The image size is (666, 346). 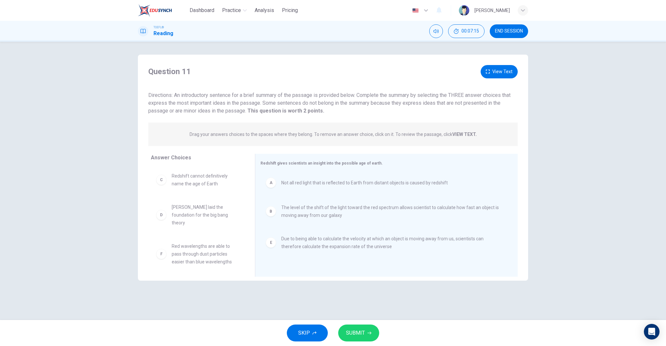 I want to click on div: Mute, so click(x=436, y=31).